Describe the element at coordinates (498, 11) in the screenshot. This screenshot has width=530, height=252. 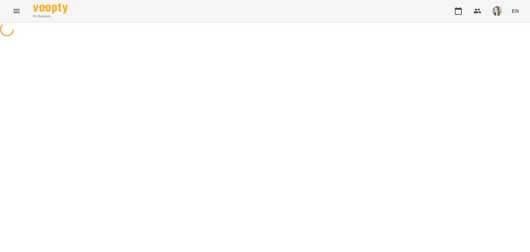
I see `img: a8d7fb5a1d89beb58b3ded8a11ed441a.jpeg` at that location.